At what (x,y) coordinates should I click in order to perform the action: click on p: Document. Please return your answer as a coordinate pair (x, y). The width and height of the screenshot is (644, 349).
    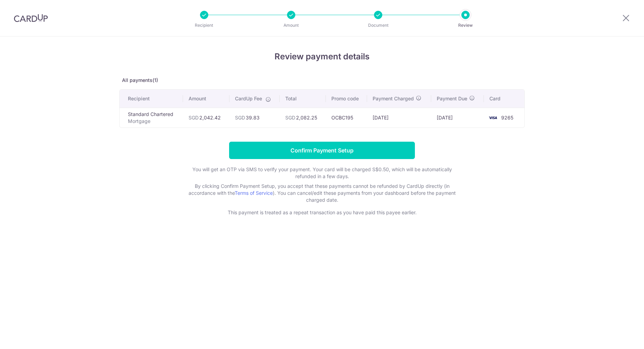
    Looking at the image, I should click on (378, 26).